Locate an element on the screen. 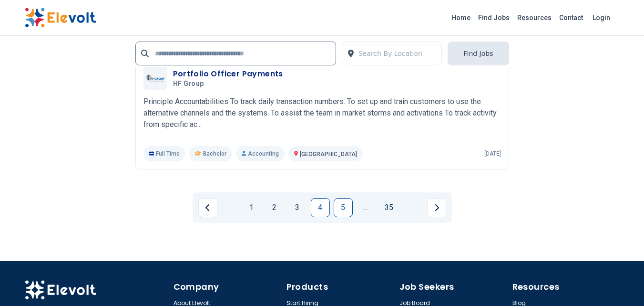 This screenshot has height=306, width=644. a: Page 5 is located at coordinates (343, 208).